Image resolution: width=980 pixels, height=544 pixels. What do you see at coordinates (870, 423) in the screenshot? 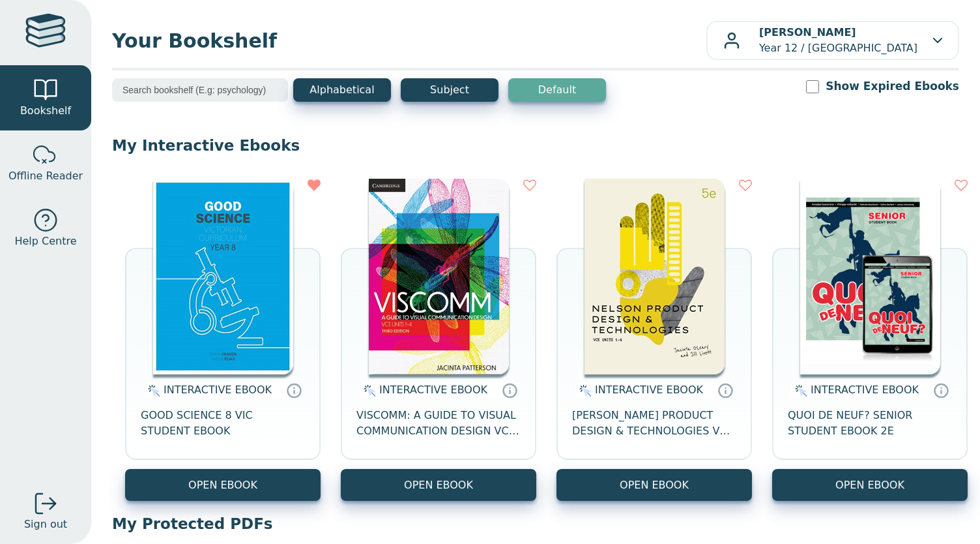
I see `span: QUOI DE NEUF? SENIOR STUDENT EBOOK 2E` at bounding box center [870, 423].